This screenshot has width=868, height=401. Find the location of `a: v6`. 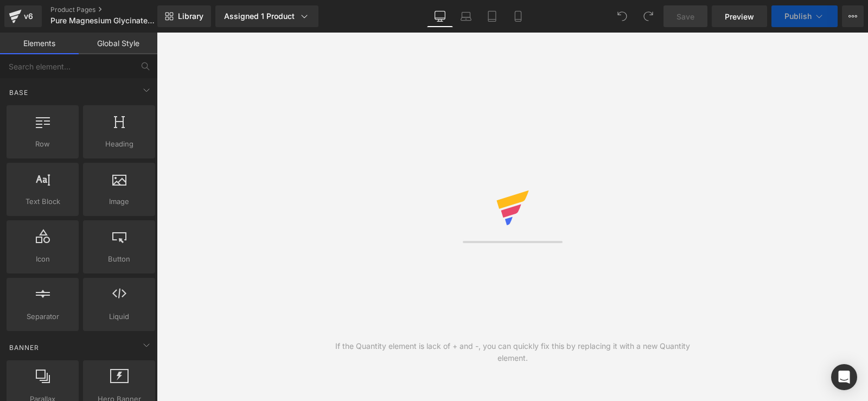

a: v6 is located at coordinates (23, 16).